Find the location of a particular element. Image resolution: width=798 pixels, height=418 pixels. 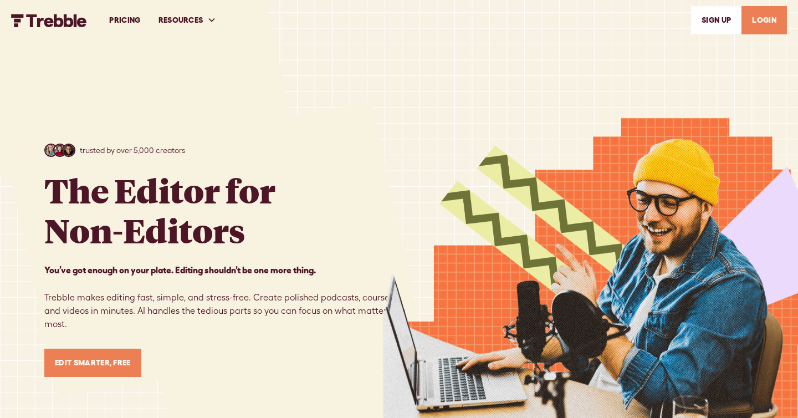

a: SIGn UP is located at coordinates (716, 20).